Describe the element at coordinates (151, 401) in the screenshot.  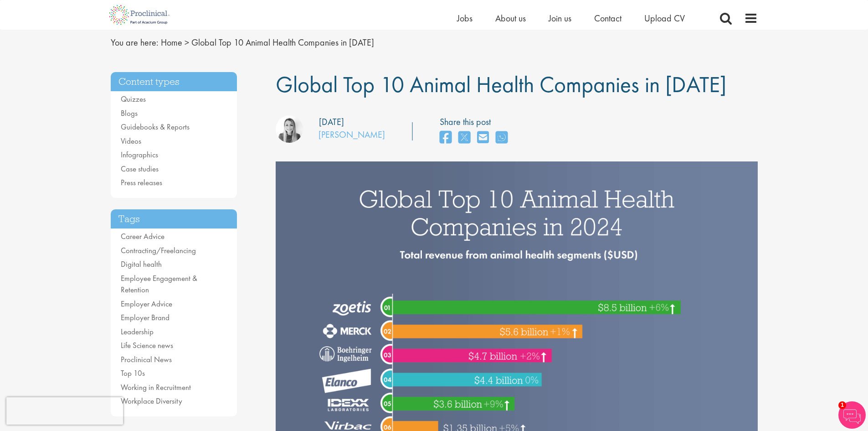
I see `a: Workplace Diversity` at that location.